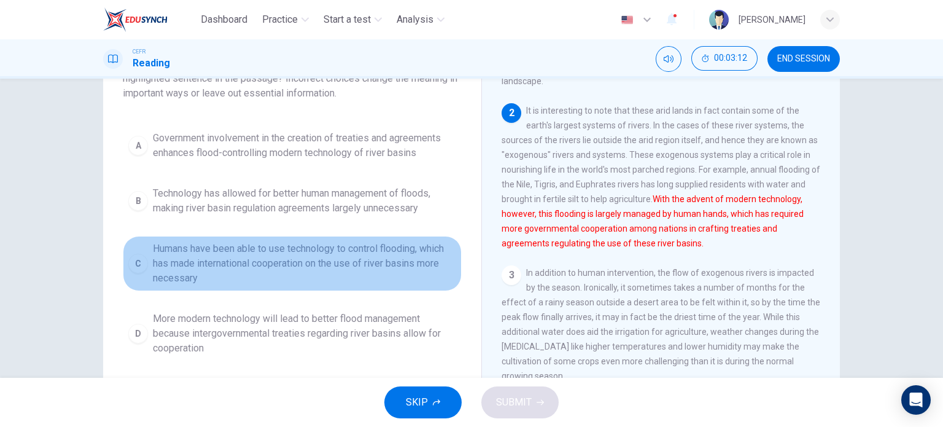  Describe the element at coordinates (660, 177) in the screenshot. I see `span: It is interesting to note that these arid lands in fact contain some of the earth's largest syste...` at that location.